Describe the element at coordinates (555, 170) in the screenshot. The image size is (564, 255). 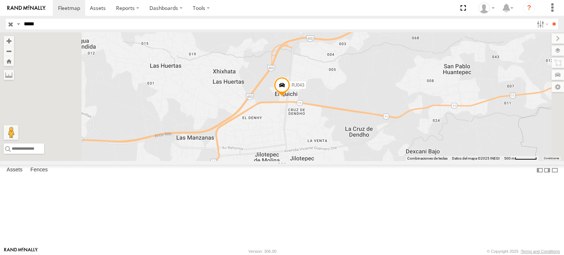
I see `label: Hide Summary Table` at that location.